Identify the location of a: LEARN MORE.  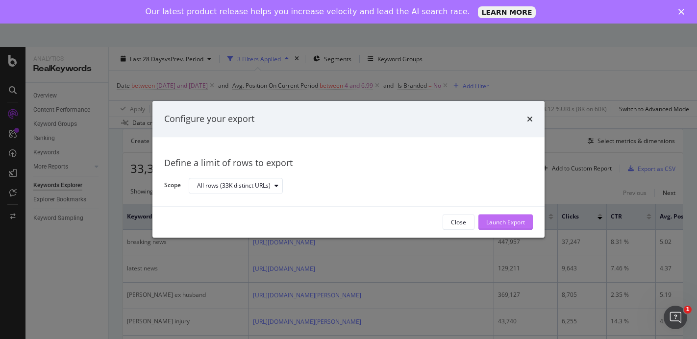
(507, 12).